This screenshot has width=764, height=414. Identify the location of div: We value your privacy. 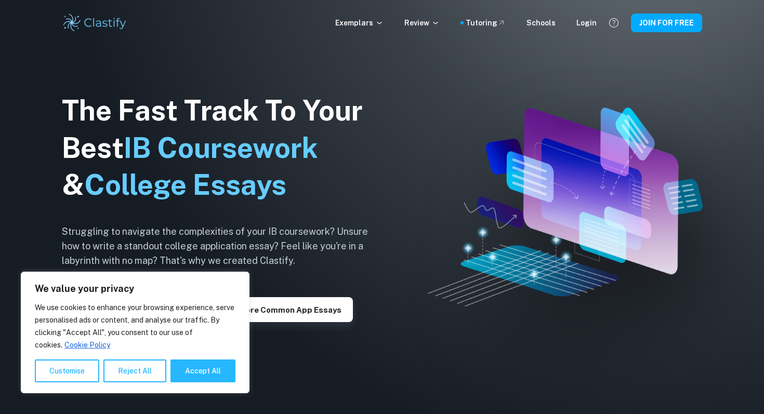
(135, 332).